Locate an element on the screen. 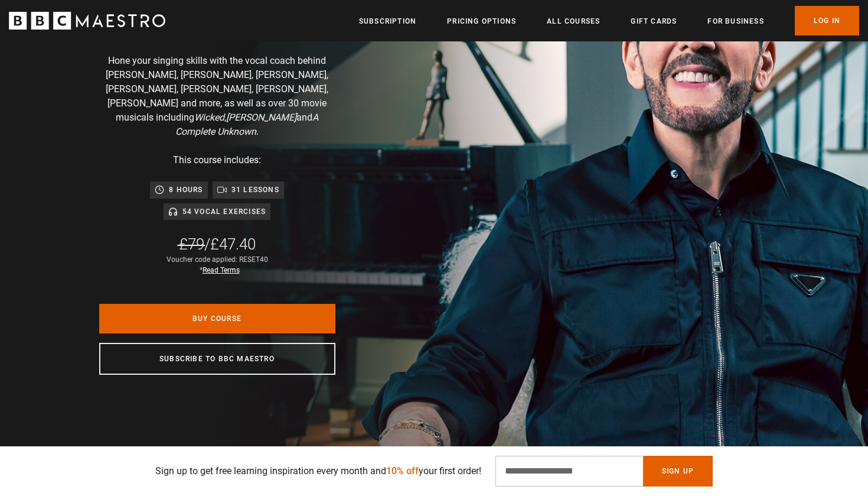 This screenshot has height=496, width=868. button: Sign Up is located at coordinates (678, 471).